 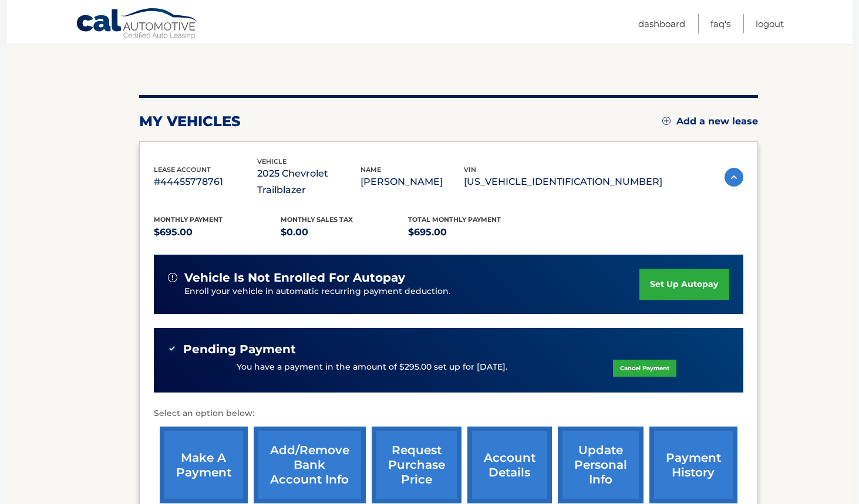 What do you see at coordinates (770, 23) in the screenshot?
I see `a: Logout` at bounding box center [770, 23].